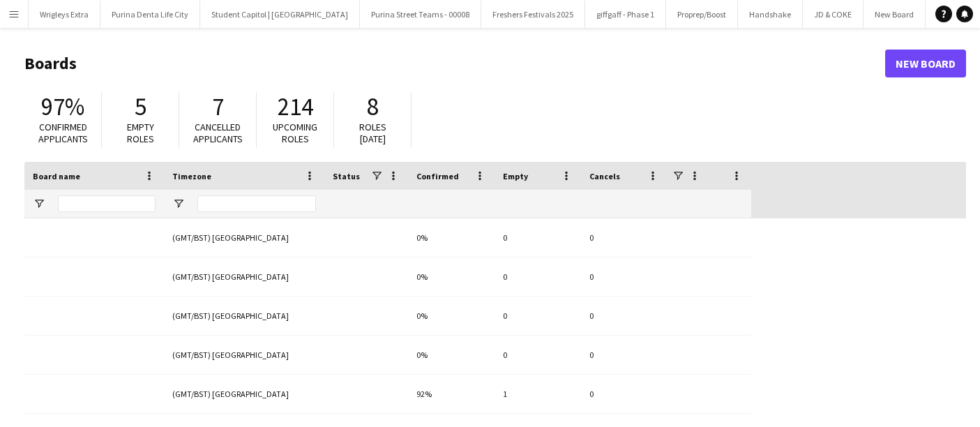 Image resolution: width=980 pixels, height=427 pixels. Describe the element at coordinates (107, 204) in the screenshot. I see `input: Board name Filter Input` at that location.